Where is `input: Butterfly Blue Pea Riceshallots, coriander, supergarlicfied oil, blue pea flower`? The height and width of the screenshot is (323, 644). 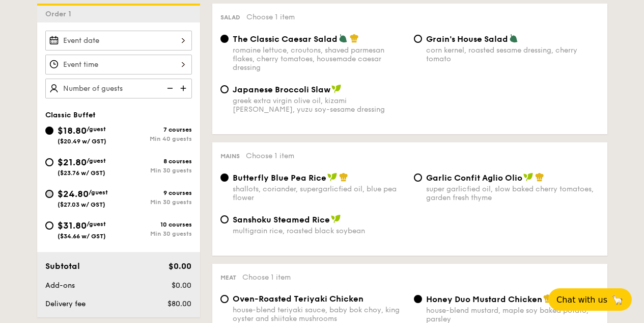 input: Butterfly Blue Pea Riceshallots, coriander, supergarlicfied oil, blue pea flower is located at coordinates (225, 177).